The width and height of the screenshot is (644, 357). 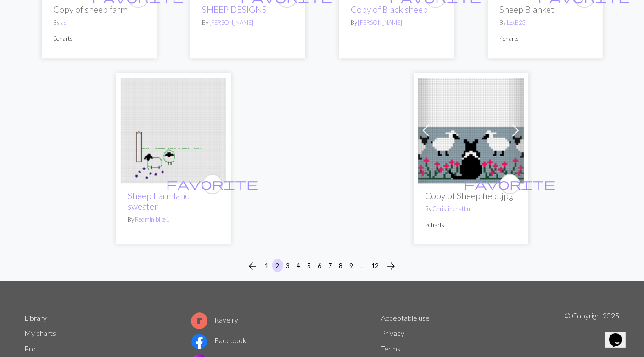 I want to click on button: Previous, so click(x=253, y=266).